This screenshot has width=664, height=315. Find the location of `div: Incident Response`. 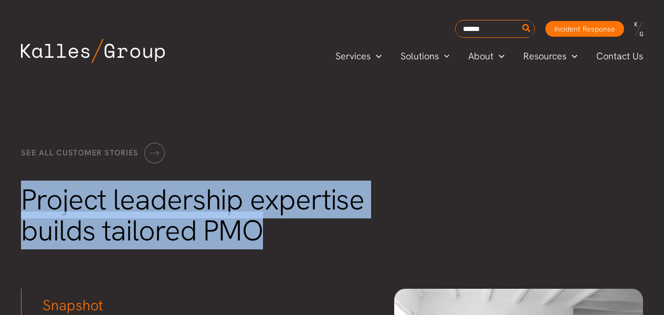

div: Incident Response is located at coordinates (585, 29).